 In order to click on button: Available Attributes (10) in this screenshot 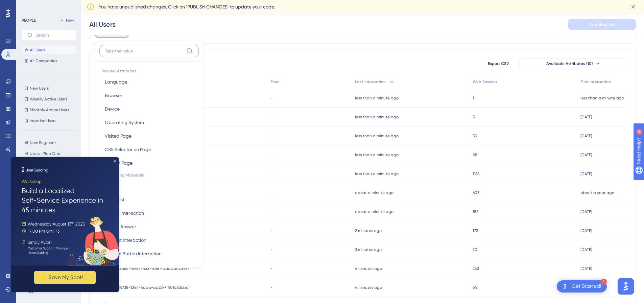, I will do `click(573, 63)`.